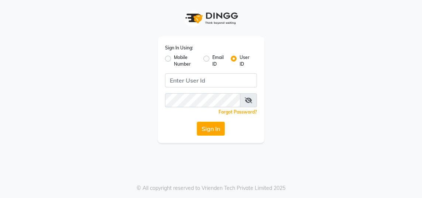 The image size is (422, 198). Describe the element at coordinates (211, 129) in the screenshot. I see `button: Sign In` at that location.